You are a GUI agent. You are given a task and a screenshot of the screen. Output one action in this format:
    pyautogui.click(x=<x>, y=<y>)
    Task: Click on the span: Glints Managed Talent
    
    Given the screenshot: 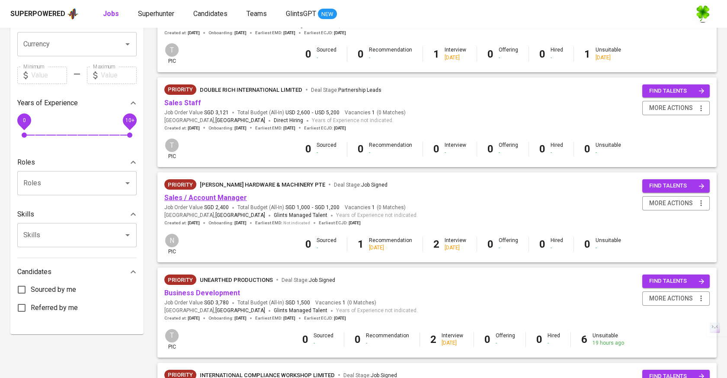 What is the action you would take?
    pyautogui.click(x=301, y=310)
    